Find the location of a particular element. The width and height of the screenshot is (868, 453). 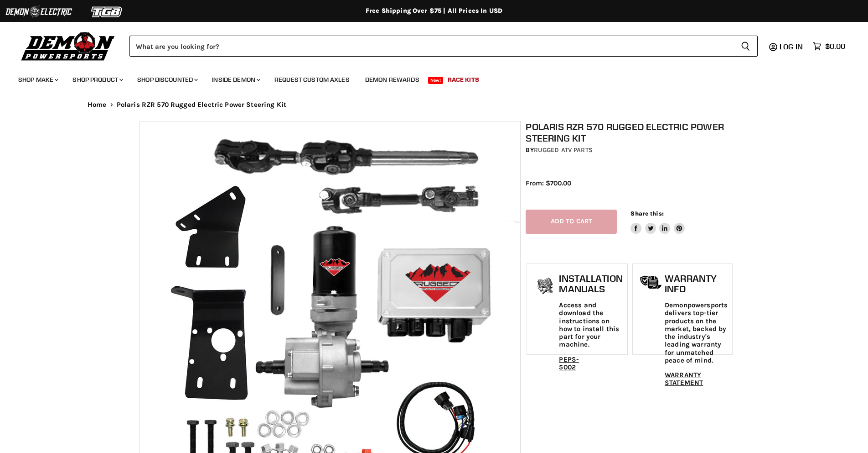

form: Product is located at coordinates (444, 46).